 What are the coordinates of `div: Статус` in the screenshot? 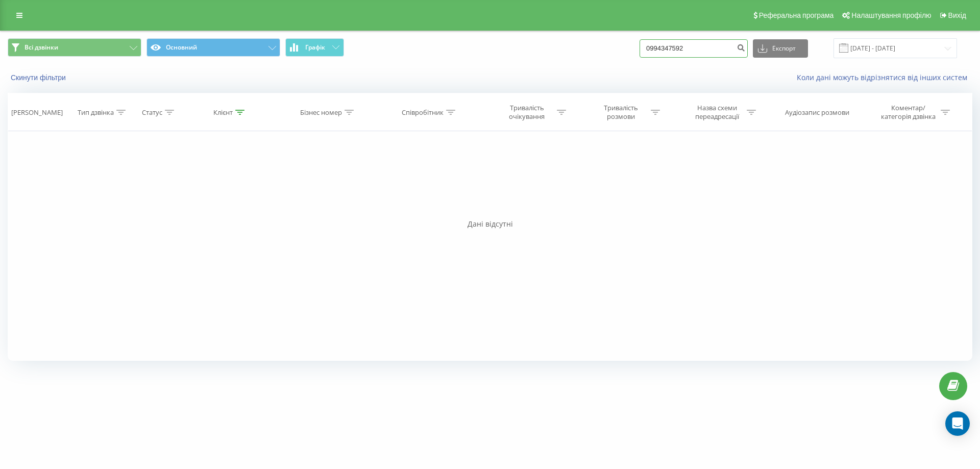 It's located at (152, 112).